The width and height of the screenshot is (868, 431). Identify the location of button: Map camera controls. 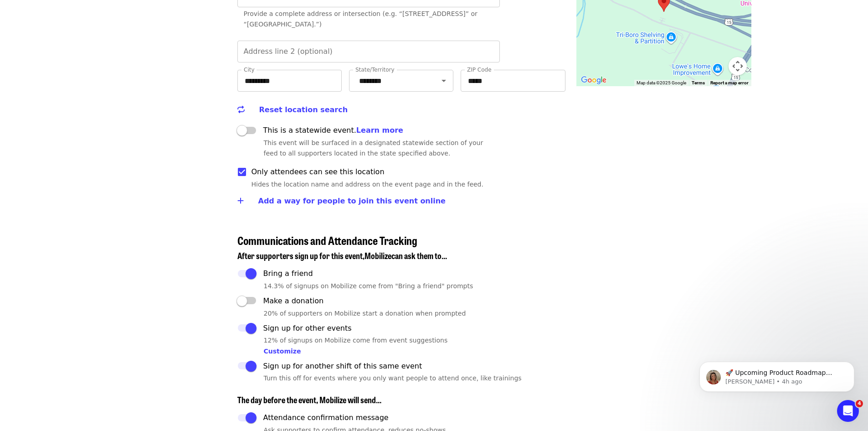
(738, 66).